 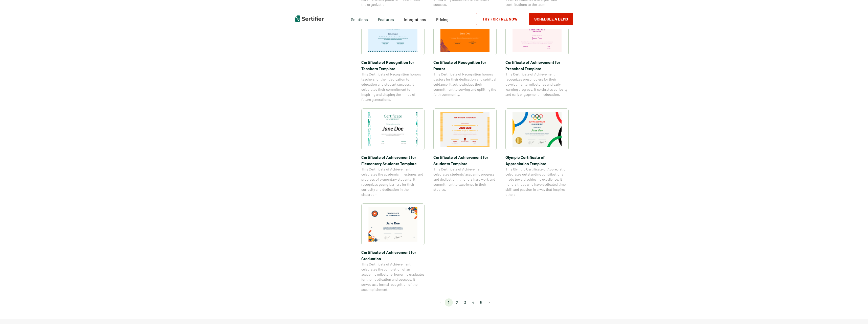 What do you see at coordinates (393, 277) in the screenshot?
I see `span: This Certificate of Achievement celebrates the completion of an academic milestone, honoring grad...` at bounding box center [393, 277].